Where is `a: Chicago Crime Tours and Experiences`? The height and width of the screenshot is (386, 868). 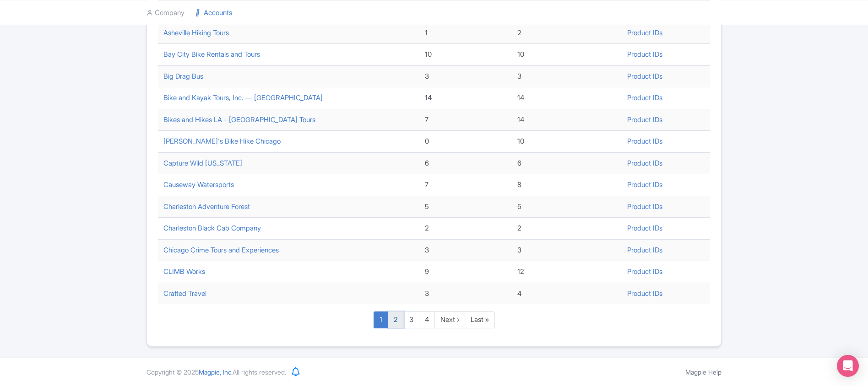
a: Chicago Crime Tours and Experiences is located at coordinates (221, 250).